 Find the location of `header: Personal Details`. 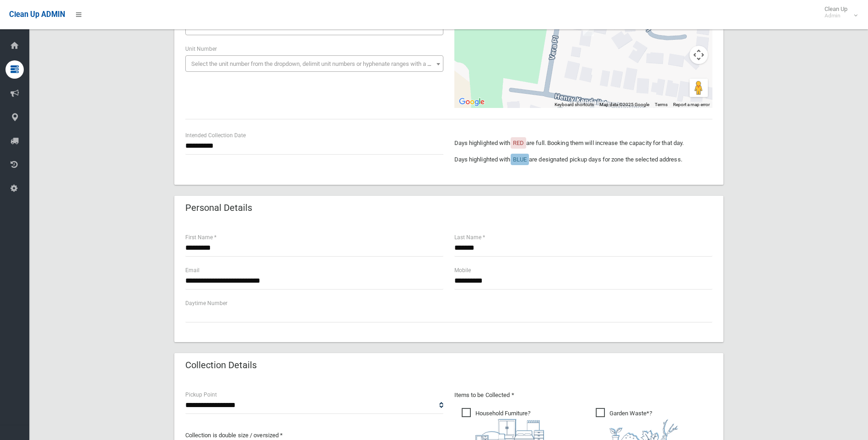

header: Personal Details is located at coordinates (219, 208).